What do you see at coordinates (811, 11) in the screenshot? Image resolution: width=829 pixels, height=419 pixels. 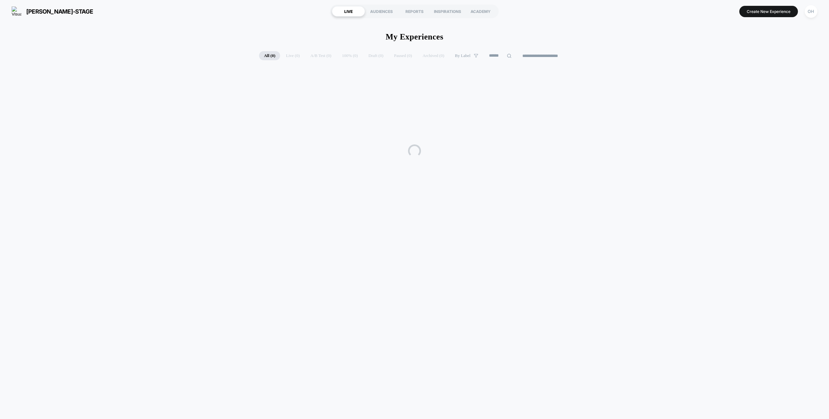 I see `button: OH` at bounding box center [811, 11].